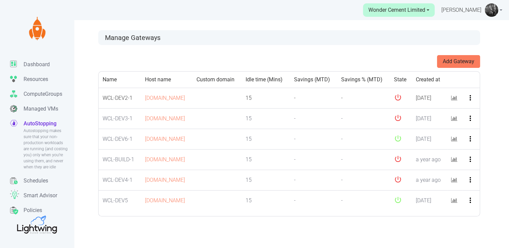 Image resolution: width=509 pixels, height=248 pixels. What do you see at coordinates (42, 211) in the screenshot?
I see `a: Policies` at bounding box center [42, 211].